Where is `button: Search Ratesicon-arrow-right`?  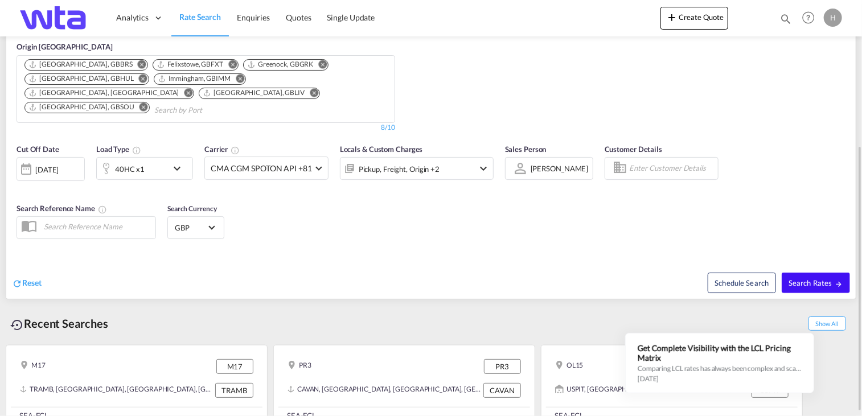 button: Search Ratesicon-arrow-right is located at coordinates (816, 283).